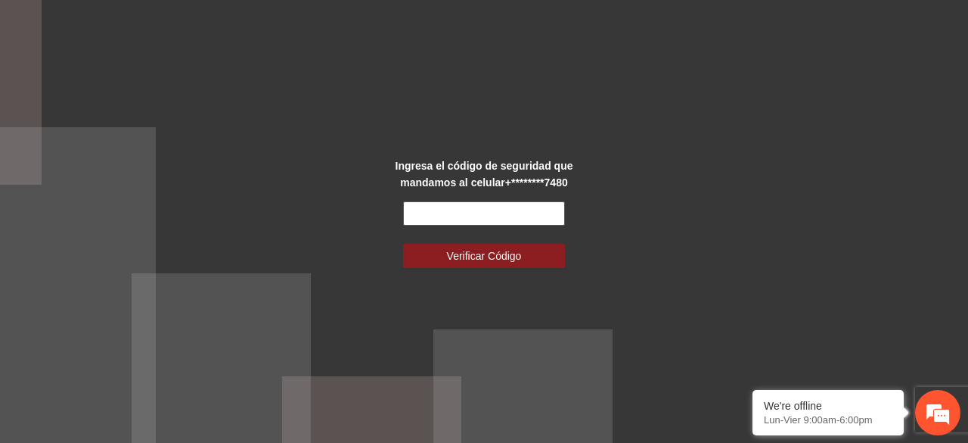 The width and height of the screenshot is (968, 443). Describe the element at coordinates (484, 256) in the screenshot. I see `span: Verificar Código` at that location.